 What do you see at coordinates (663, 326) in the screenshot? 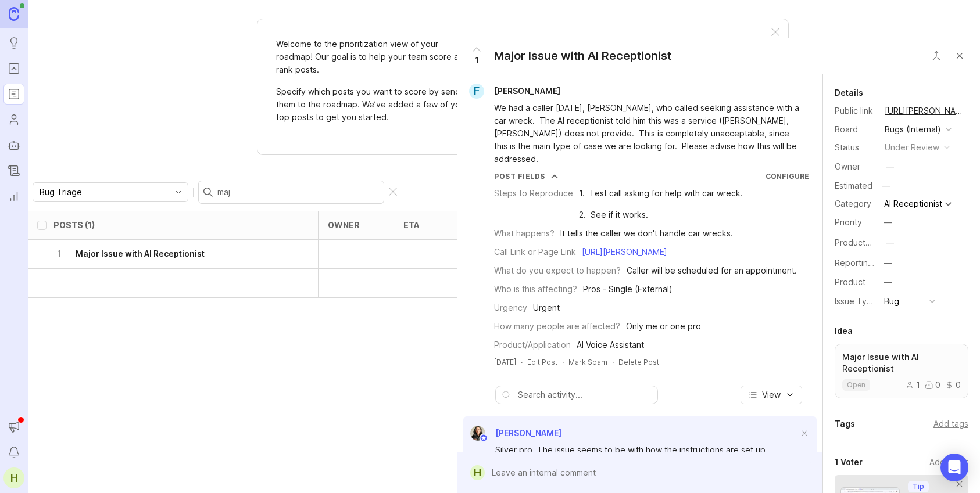
I see `div: Only me or one pro` at bounding box center [663, 326].